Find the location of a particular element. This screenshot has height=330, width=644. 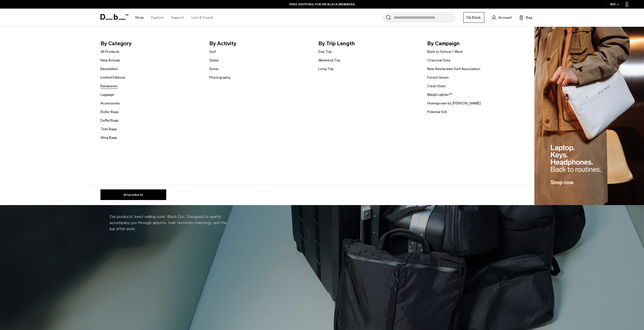

a: Skate is located at coordinates (214, 60).